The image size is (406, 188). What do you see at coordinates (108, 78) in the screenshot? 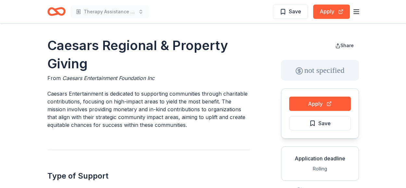
I see `span: Caesars Entertainment Foundation Inc` at bounding box center [108, 78].